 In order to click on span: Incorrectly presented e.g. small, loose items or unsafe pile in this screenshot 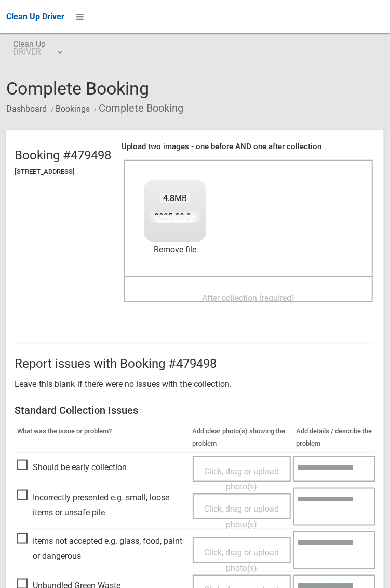, I will do `click(102, 505)`.